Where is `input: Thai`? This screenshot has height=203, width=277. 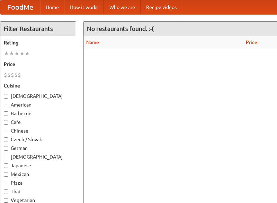 input: Thai is located at coordinates (6, 191).